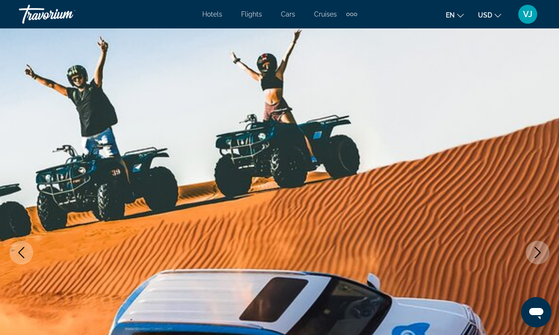  Describe the element at coordinates (538, 252) in the screenshot. I see `button: Next image` at that location.